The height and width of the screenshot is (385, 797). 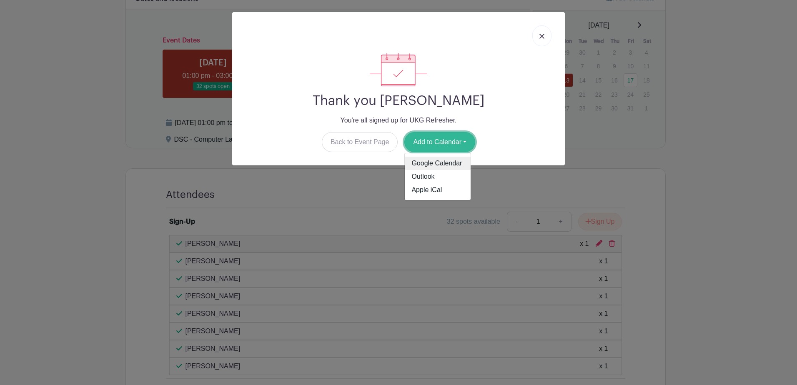 What do you see at coordinates (398, 70) in the screenshot?
I see `img: signup_complete-c468d5dda3e2740ee63a24cb0ba0d3ce5d8a4ecd24259e683200fb1569d990c8.svg` at bounding box center [398, 70].